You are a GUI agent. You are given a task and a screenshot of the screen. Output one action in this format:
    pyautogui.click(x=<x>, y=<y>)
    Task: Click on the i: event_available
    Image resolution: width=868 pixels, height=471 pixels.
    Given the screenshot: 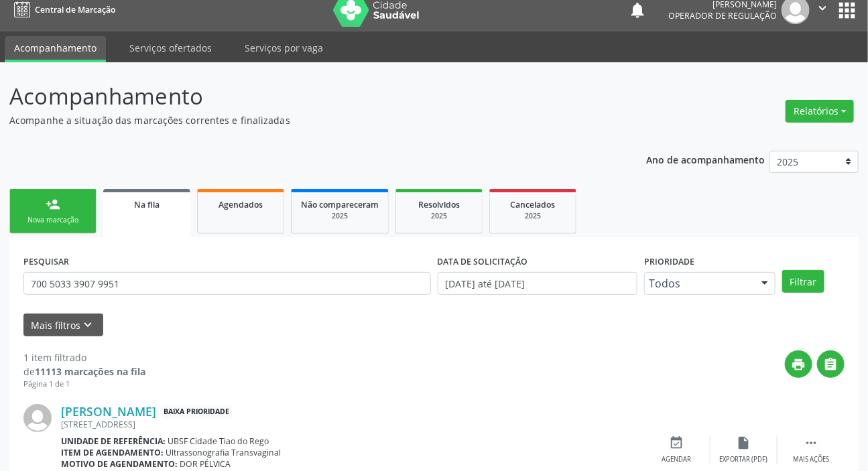 What is the action you would take?
    pyautogui.click(x=676, y=443)
    